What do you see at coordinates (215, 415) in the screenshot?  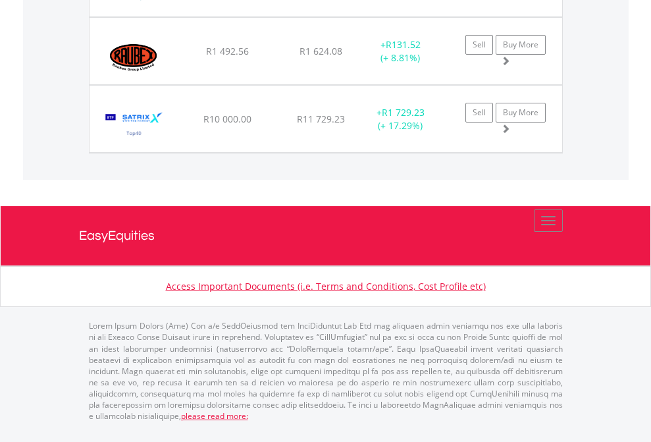 I see `a: please read more:` at bounding box center [215, 415].